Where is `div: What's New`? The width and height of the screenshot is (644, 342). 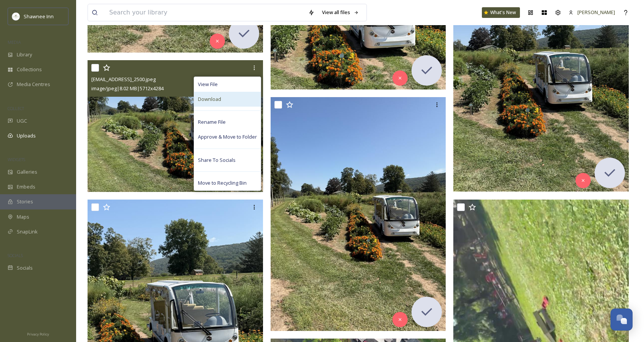 div: What's New is located at coordinates (501, 13).